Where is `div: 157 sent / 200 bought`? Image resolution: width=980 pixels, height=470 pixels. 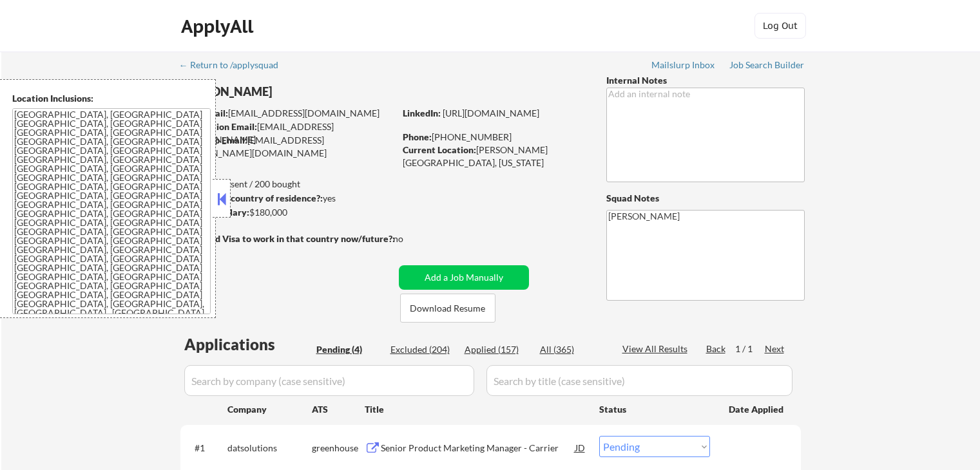
div: 157 sent / 200 bought is located at coordinates (287, 184).